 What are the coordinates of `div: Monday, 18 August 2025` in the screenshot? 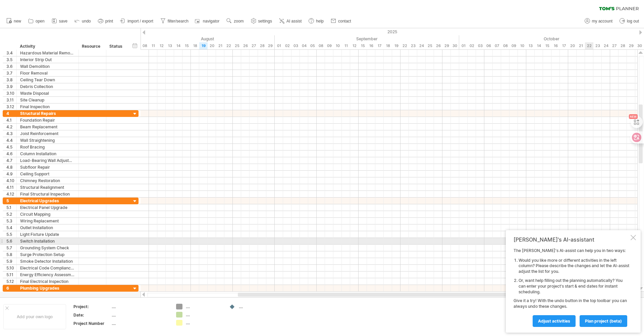 It's located at (195, 46).